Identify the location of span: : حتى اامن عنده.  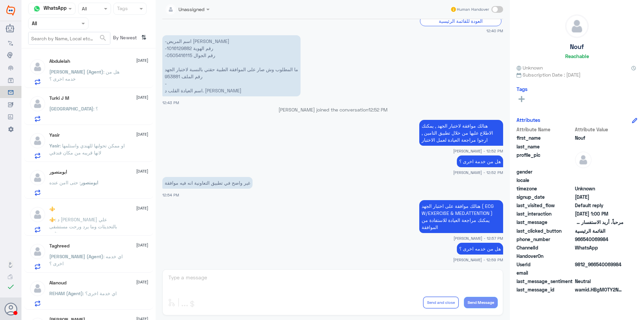
(65, 183).